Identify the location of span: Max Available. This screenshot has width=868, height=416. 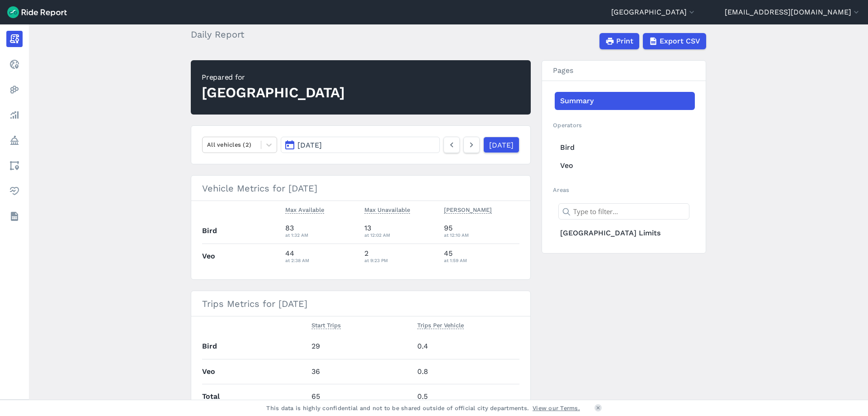
(305, 209).